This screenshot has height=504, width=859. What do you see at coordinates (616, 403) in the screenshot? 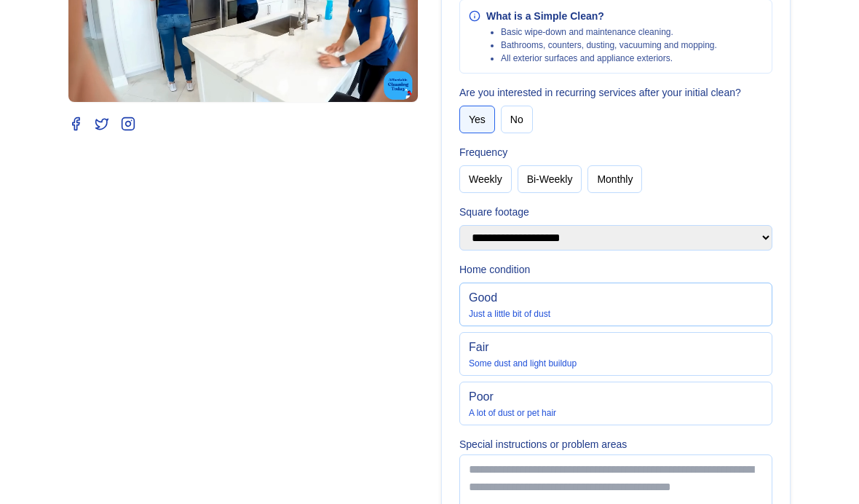
I see `button: PoorA lot of dust or pet hair` at bounding box center [616, 403].